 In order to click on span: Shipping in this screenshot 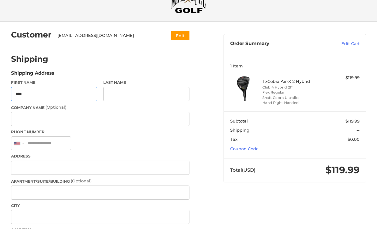, I will do `click(240, 130)`.